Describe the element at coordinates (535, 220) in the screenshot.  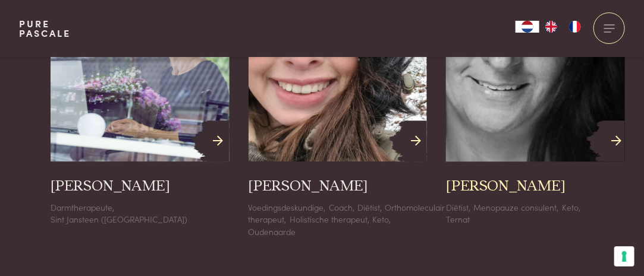
I see `div: Ternat` at that location.